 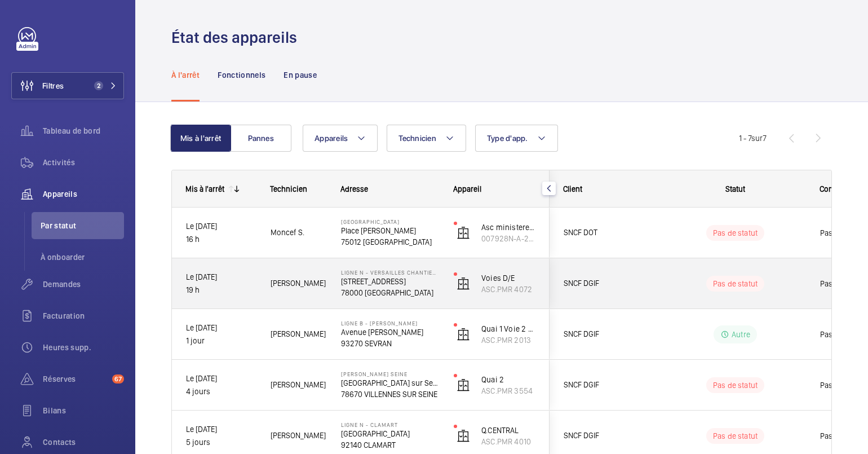 What do you see at coordinates (84, 316) in the screenshot?
I see `span: Facturation` at bounding box center [84, 316].